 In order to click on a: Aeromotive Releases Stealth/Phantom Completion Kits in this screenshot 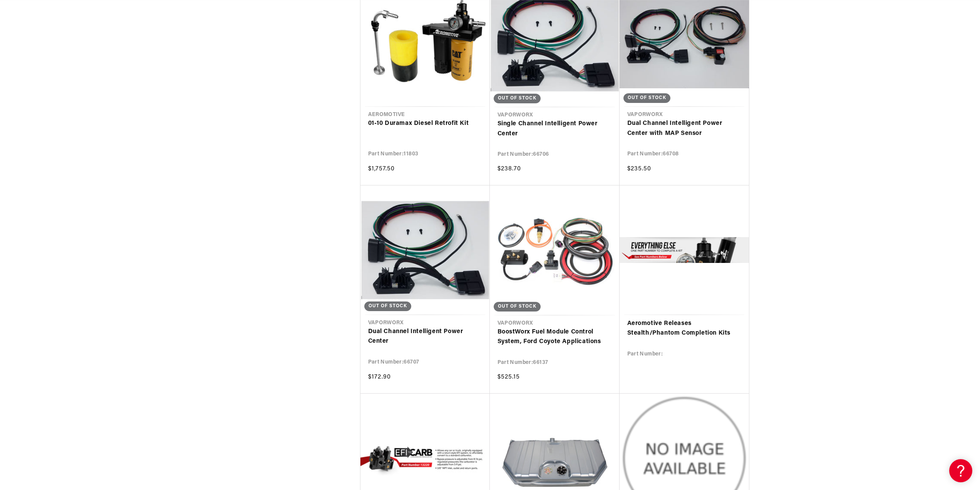, I will do `click(684, 329)`.